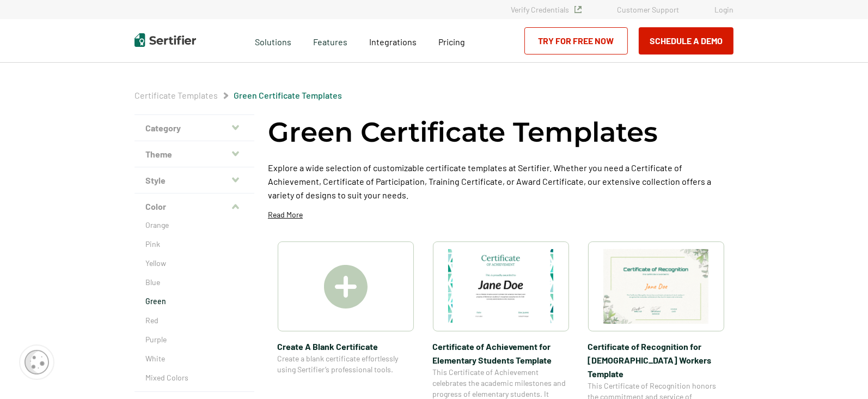  Describe the element at coordinates (176, 95) in the screenshot. I see `span: Certificate Templates` at that location.